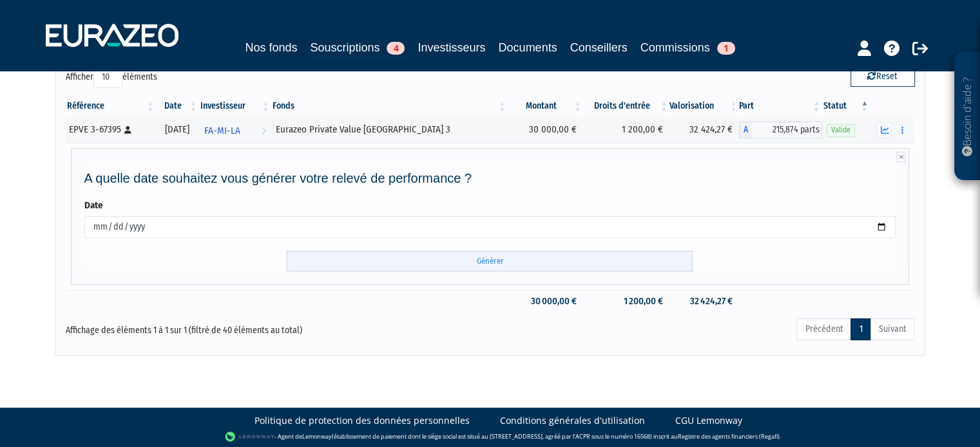 Image resolution: width=980 pixels, height=447 pixels. What do you see at coordinates (107, 77) in the screenshot?
I see `select: Afficheréléments` at bounding box center [107, 77].